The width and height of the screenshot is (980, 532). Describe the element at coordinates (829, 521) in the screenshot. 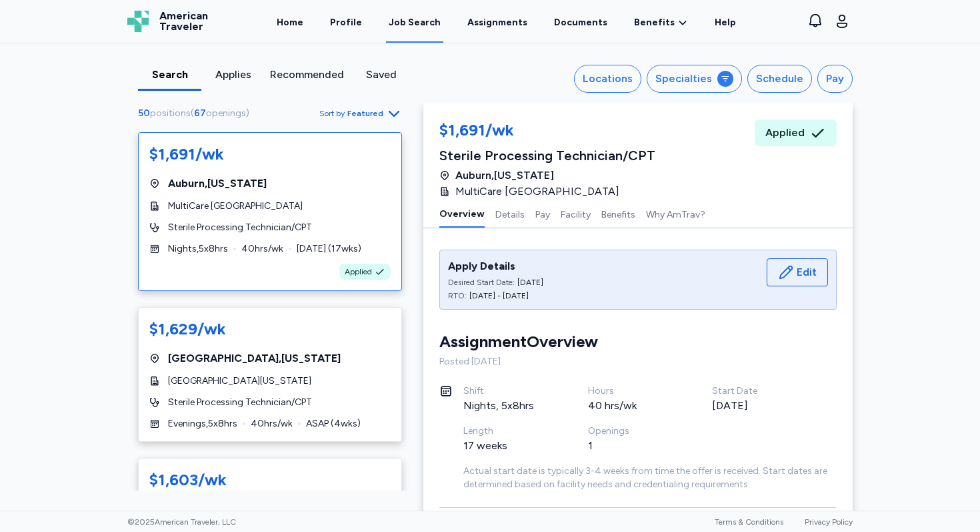

I see `a: Privacy Policy` at that location.